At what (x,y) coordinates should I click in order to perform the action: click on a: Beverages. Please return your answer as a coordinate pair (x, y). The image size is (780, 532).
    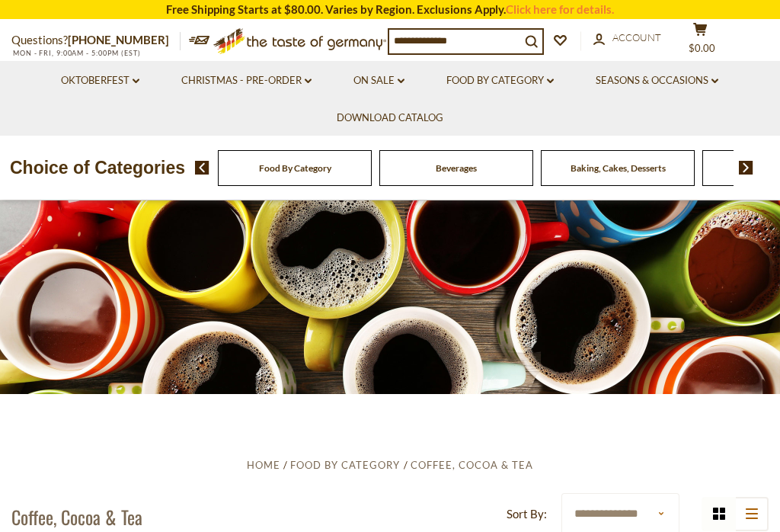
    Looking at the image, I should click on (457, 167).